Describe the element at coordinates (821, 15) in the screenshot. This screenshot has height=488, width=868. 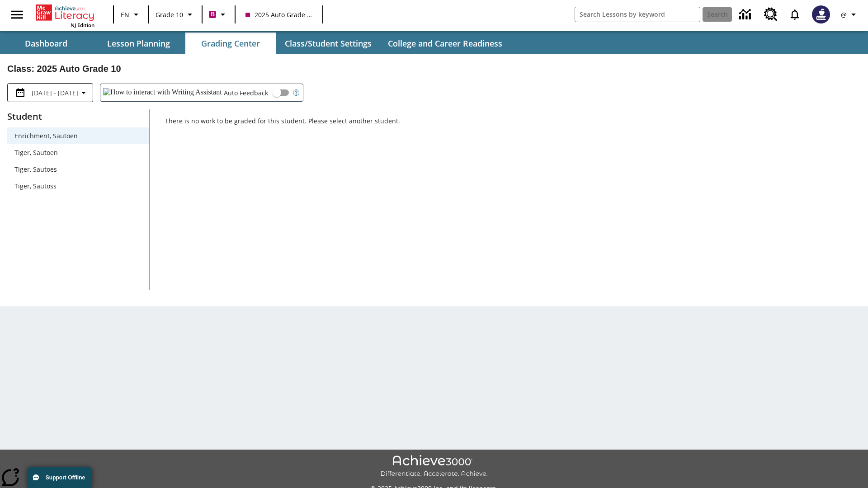
I see `button: Select a new avatar` at that location.